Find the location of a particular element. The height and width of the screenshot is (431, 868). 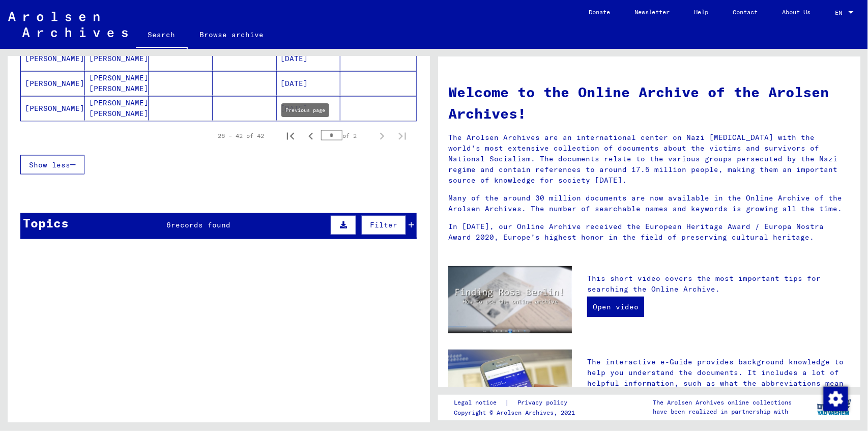

button: First page is located at coordinates (290, 136).